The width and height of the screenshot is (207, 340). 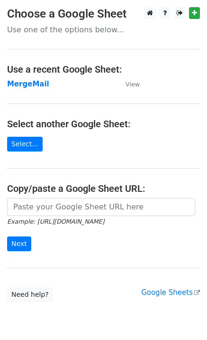 What do you see at coordinates (103, 124) in the screenshot?
I see `h4: Select another Google Sheet:` at bounding box center [103, 124].